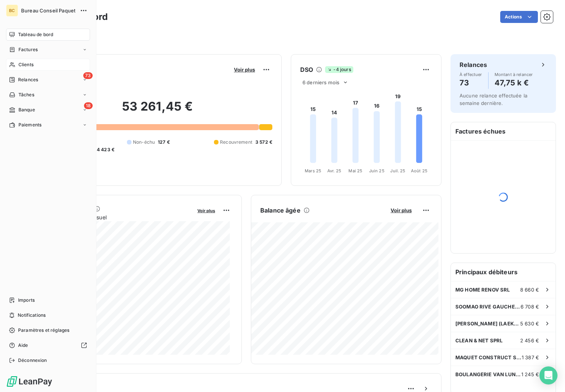  I want to click on span: Chiffre d'affaires mensuel, so click(117, 217).